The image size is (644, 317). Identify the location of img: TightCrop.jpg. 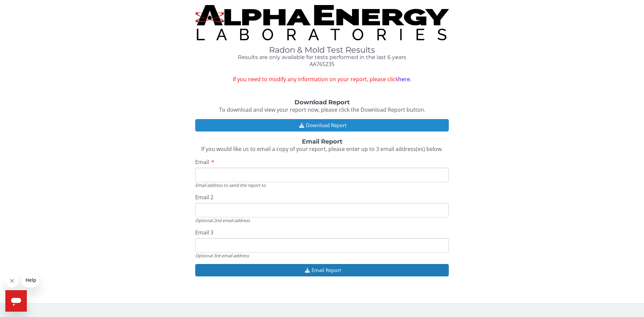
(322, 22).